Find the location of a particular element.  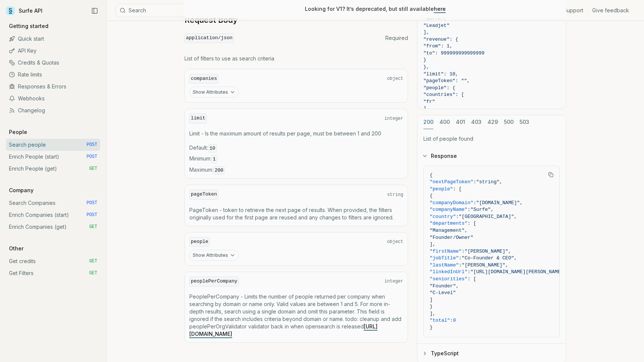

p: Other is located at coordinates (16, 248).